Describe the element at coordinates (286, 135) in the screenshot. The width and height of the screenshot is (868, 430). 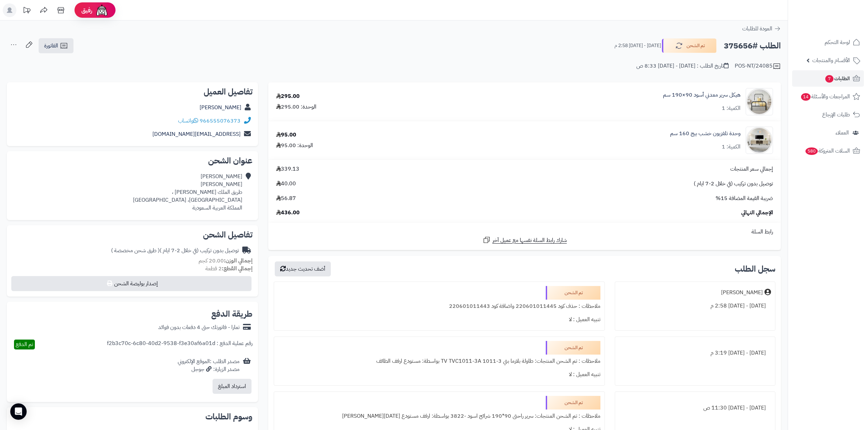
I see `div: 95.00` at that location.